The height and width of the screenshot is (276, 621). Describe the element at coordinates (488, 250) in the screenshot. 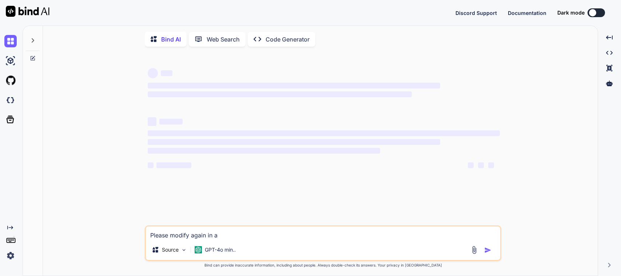

I see `img: icon` at that location.